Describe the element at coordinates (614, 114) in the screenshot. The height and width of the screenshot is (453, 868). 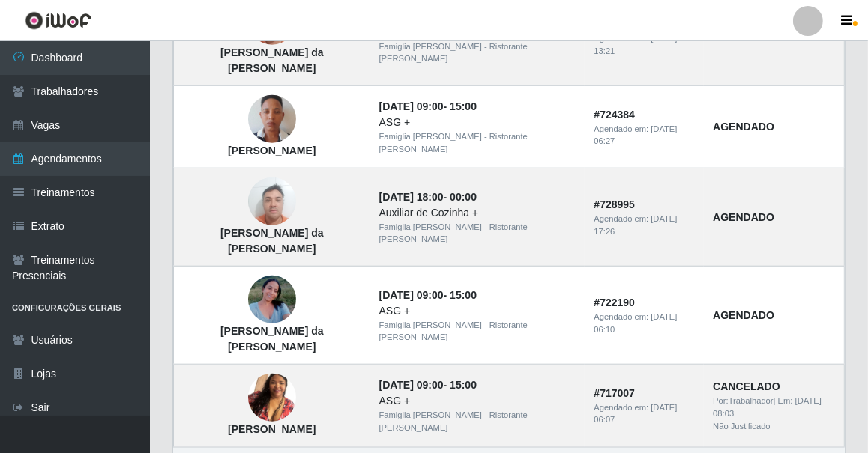
I see `strong: # 724384` at that location.